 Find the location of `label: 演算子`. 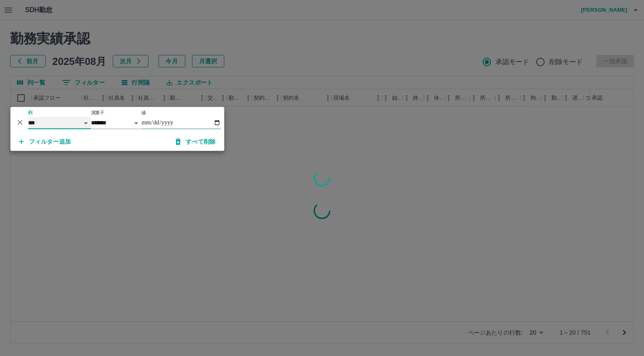

label: 演算子 is located at coordinates (97, 113).